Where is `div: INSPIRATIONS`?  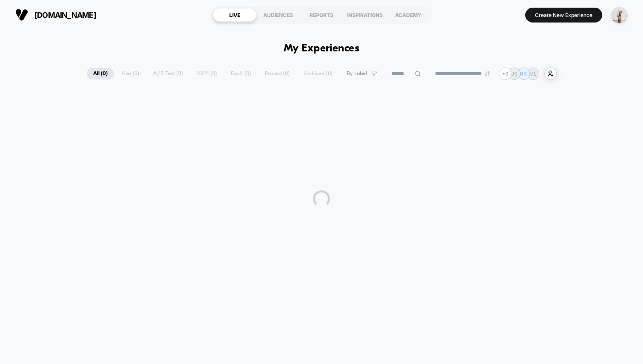
div: INSPIRATIONS is located at coordinates (365, 15).